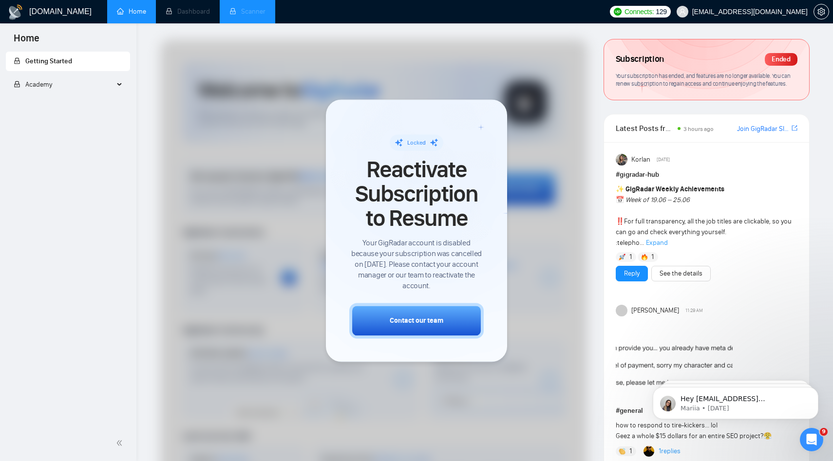 The width and height of the screenshot is (833, 461). What do you see at coordinates (703, 80) in the screenshot?
I see `span: Your subscription has ended, and features are no longer available. You can renew subscription to ...` at bounding box center [703, 80].